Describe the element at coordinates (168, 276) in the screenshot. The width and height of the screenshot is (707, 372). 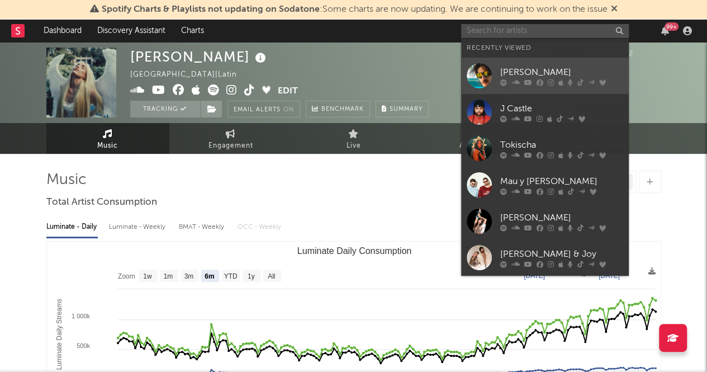
I see `text: 1m` at that location.